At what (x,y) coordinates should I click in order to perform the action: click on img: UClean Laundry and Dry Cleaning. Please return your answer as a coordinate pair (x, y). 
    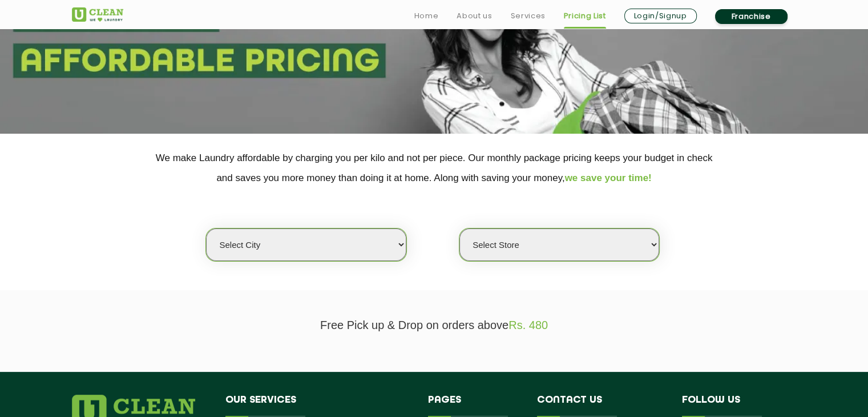
    Looking at the image, I should click on (98, 14).